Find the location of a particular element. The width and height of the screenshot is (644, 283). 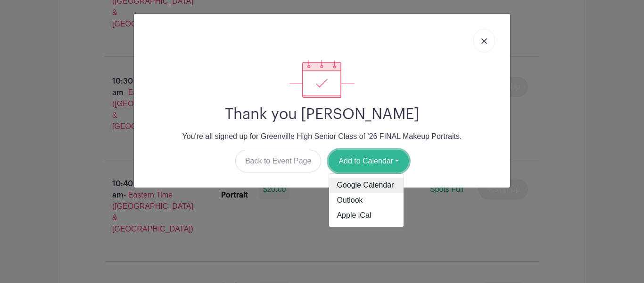

p: You're all signed up for Greenville High Senior Class of '26 FINAL Makeup Portraits. is located at coordinates (322, 136).